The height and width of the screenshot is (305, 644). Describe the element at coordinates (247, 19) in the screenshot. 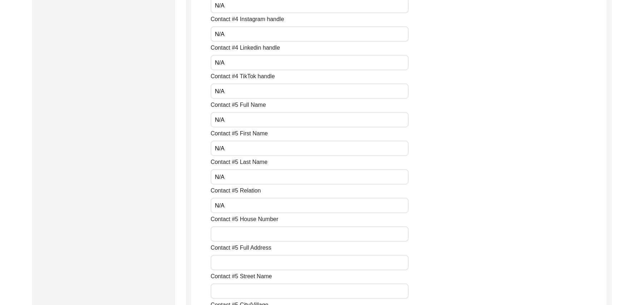

I see `label: Contact #4 Instagram handle` at that location.